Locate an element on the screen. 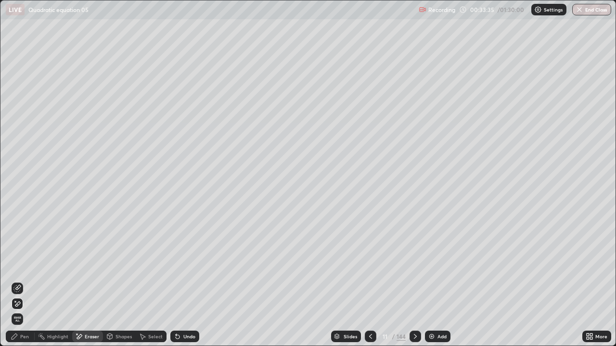 The height and width of the screenshot is (346, 616). p: Recording is located at coordinates (442, 10).